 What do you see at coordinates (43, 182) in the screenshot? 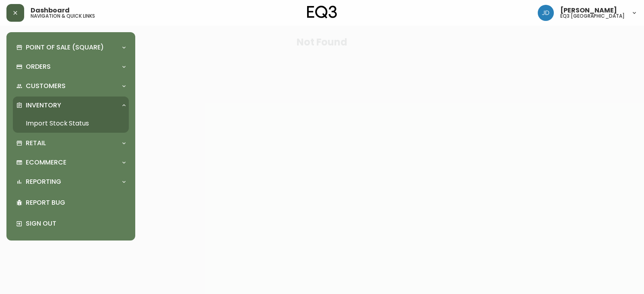
I see `p: Reporting` at bounding box center [43, 182].